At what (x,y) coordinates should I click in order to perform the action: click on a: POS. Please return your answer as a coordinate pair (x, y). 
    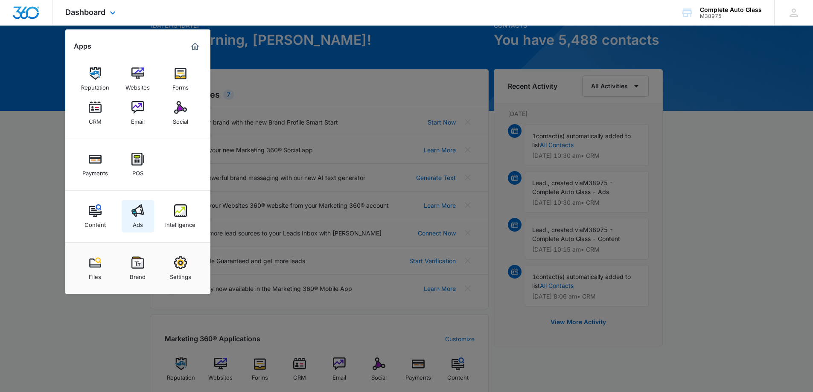
    Looking at the image, I should click on (138, 165).